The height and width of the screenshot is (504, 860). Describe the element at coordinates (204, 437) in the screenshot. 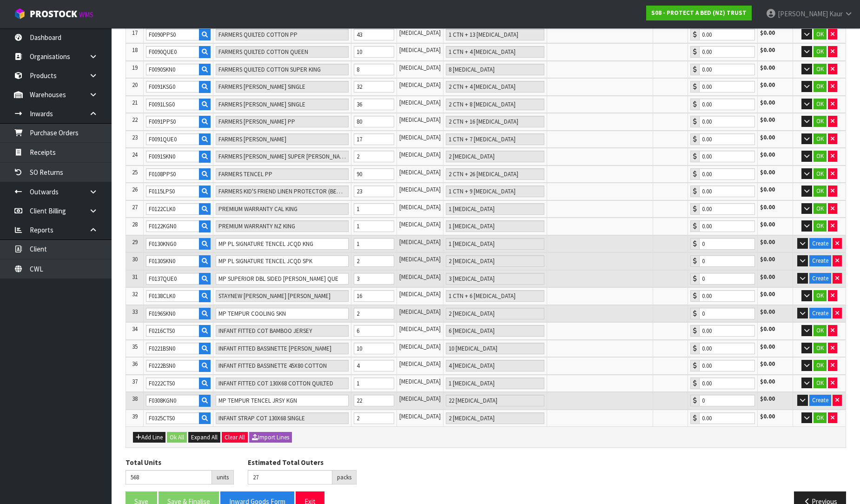

I see `button: Expand All` at that location.